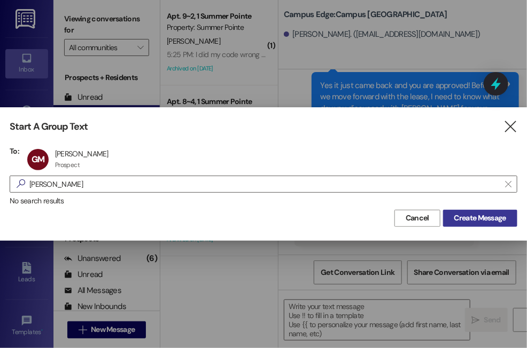 This screenshot has height=348, width=527. I want to click on span: GM, so click(38, 159).